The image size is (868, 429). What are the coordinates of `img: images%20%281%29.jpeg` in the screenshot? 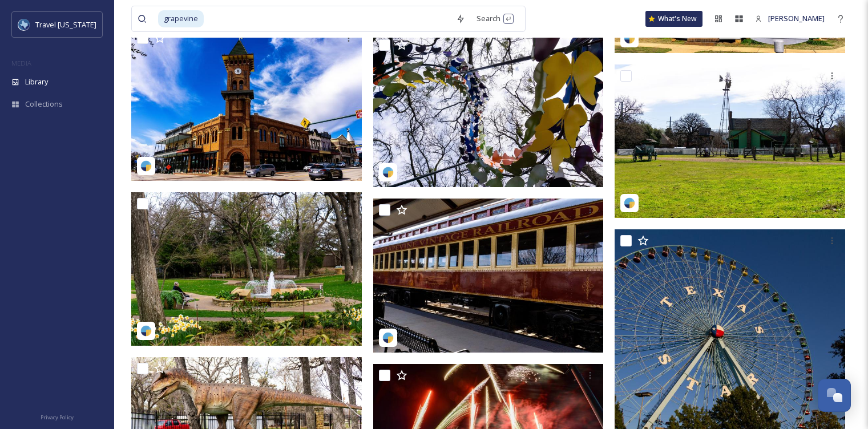 It's located at (24, 25).